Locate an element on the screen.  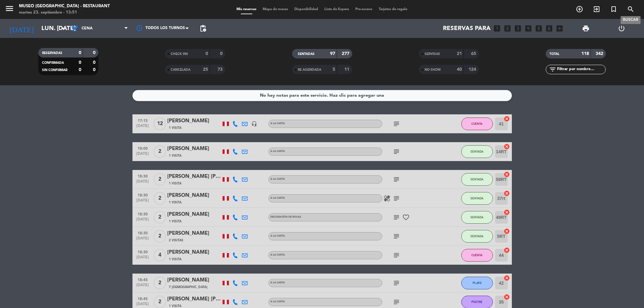
i: turned_in_not is located at coordinates (614, 9).